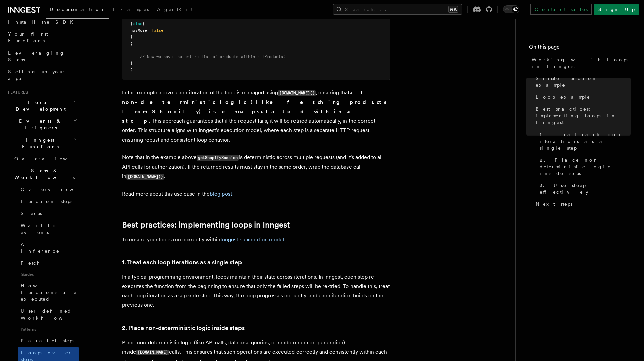  What do you see at coordinates (583, 116) in the screenshot?
I see `span: Best practices: implementing loops in Inngest` at bounding box center [583, 116].